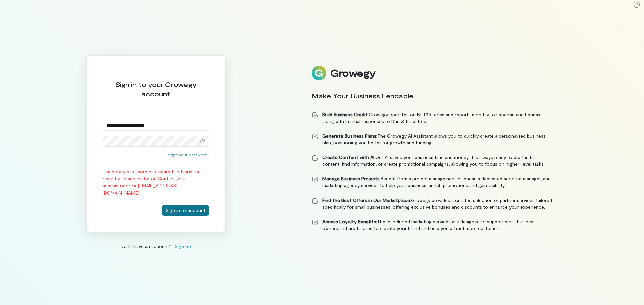 Image resolution: width=644 pixels, height=305 pixels. I want to click on strong: Create Content with AI:, so click(349, 157).